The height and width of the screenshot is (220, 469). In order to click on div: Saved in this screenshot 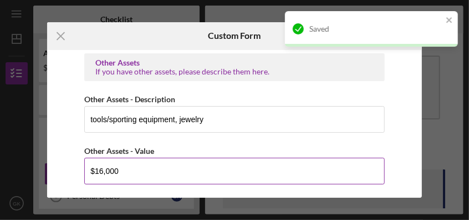, I will do `click(376, 29)`.